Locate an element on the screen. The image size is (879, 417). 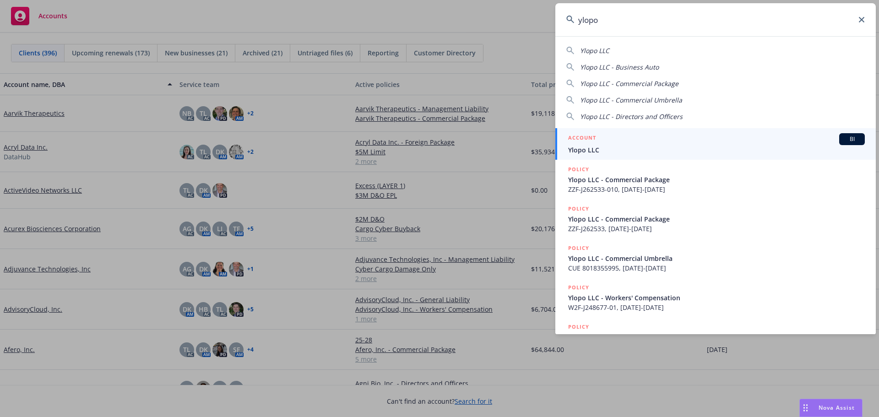
button: Nova Assist is located at coordinates (831, 408).